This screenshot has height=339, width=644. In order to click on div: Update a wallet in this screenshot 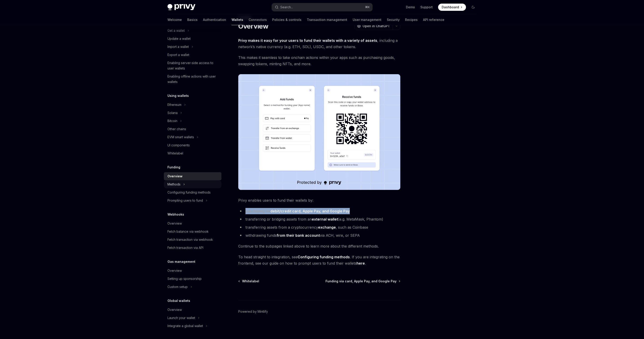, I will do `click(179, 39)`.